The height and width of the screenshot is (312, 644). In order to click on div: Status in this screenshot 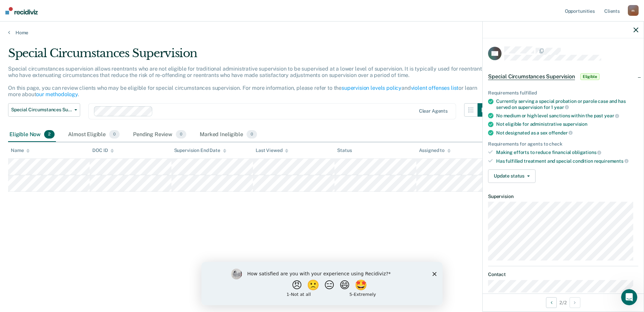, I will do `click(345, 151)`.